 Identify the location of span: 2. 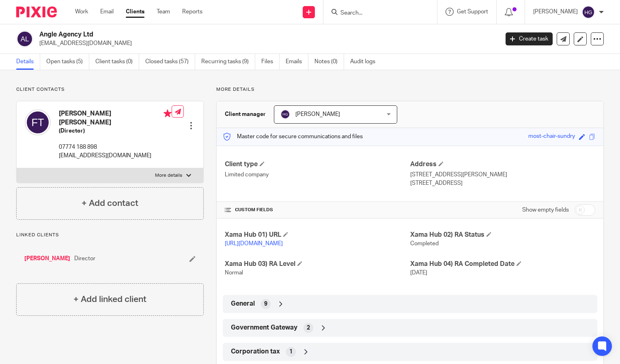
(308, 328).